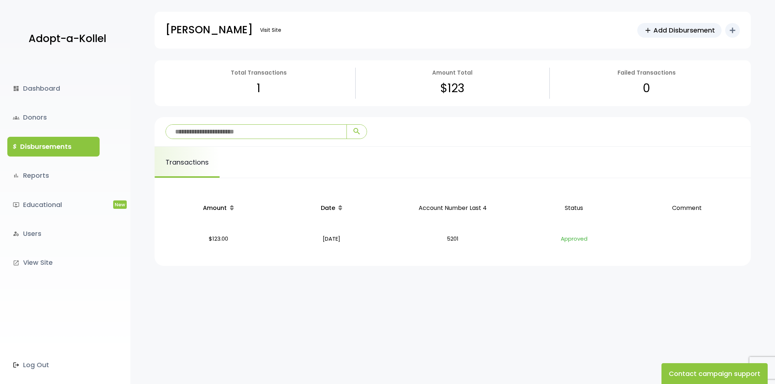  I want to click on a: groupsDonors, so click(53, 118).